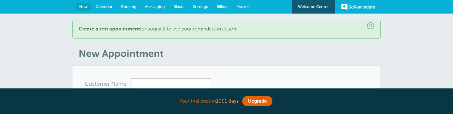 The width and height of the screenshot is (453, 114). What do you see at coordinates (257, 101) in the screenshot?
I see `a: Upgrade` at bounding box center [257, 101].